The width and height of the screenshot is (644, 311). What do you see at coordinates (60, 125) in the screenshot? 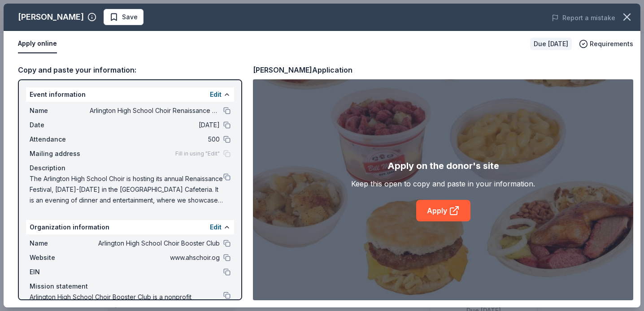
I see `span: Date` at bounding box center [60, 125].